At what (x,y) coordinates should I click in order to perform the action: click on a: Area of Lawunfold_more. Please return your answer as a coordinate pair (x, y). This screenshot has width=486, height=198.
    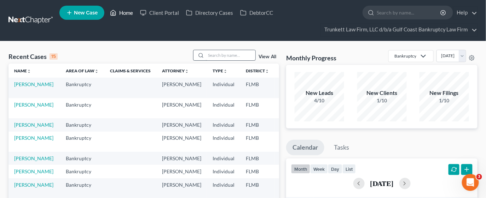
    Looking at the image, I should click on (82, 71).